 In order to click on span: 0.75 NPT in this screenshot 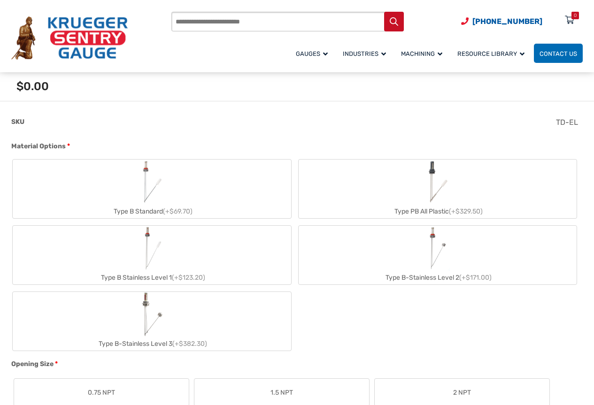, I will do `click(101, 392)`.